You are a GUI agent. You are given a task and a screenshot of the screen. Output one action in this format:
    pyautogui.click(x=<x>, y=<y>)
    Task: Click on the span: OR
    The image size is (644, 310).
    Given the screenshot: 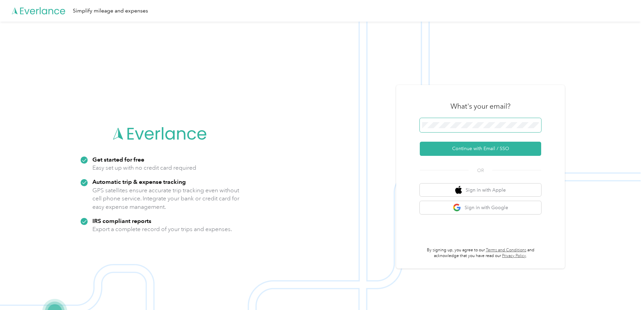 What is the action you would take?
    pyautogui.click(x=481, y=170)
    